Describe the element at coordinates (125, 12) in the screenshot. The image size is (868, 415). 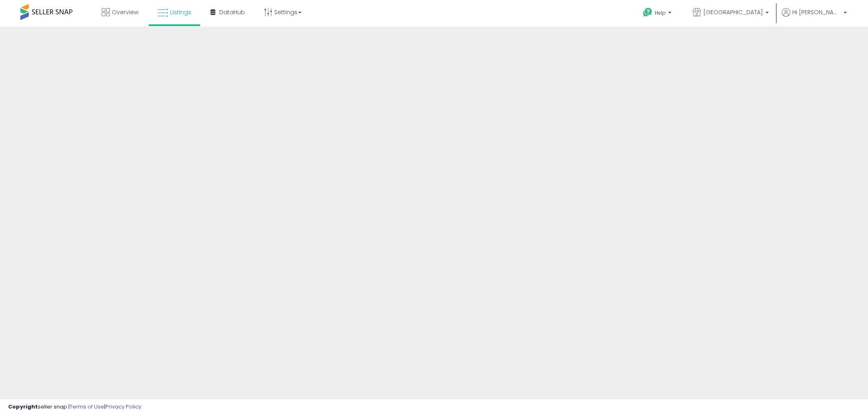
I see `span: Overview` at that location.